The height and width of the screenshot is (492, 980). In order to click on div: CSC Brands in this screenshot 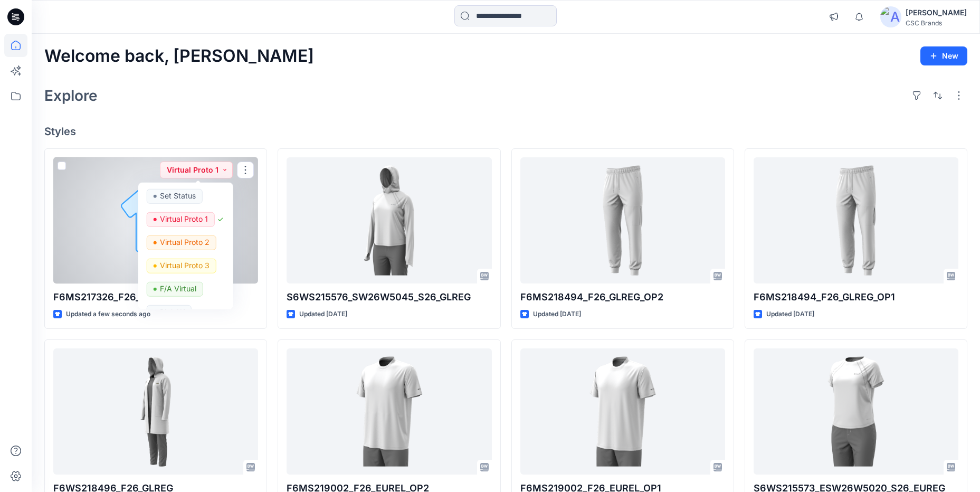, I will do `click(936, 22)`.